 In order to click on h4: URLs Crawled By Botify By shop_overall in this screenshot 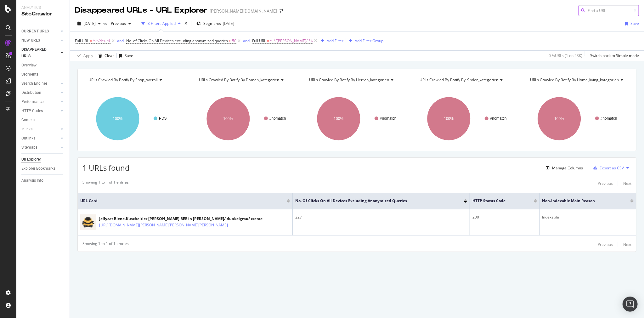, I will do `click(136, 80)`.